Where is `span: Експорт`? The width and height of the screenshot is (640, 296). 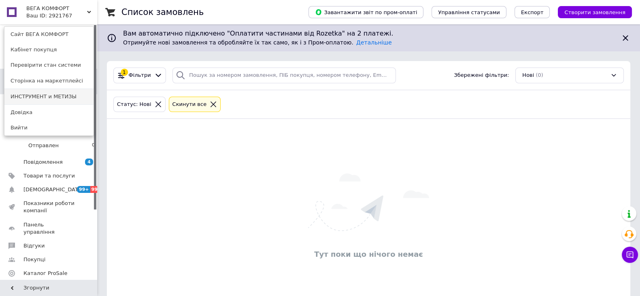 span: Експорт is located at coordinates (532, 12).